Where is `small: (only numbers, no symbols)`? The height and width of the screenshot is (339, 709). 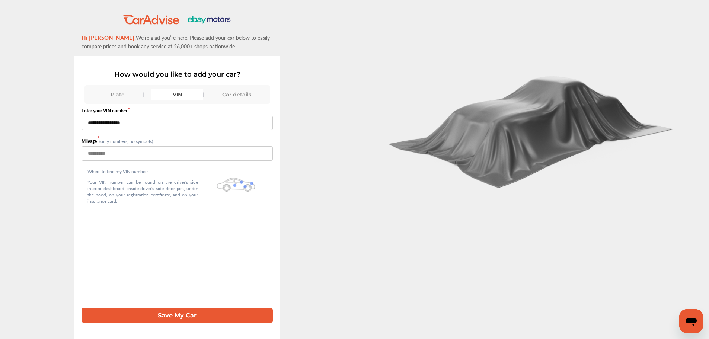 small: (only numbers, no symbols) is located at coordinates (126, 141).